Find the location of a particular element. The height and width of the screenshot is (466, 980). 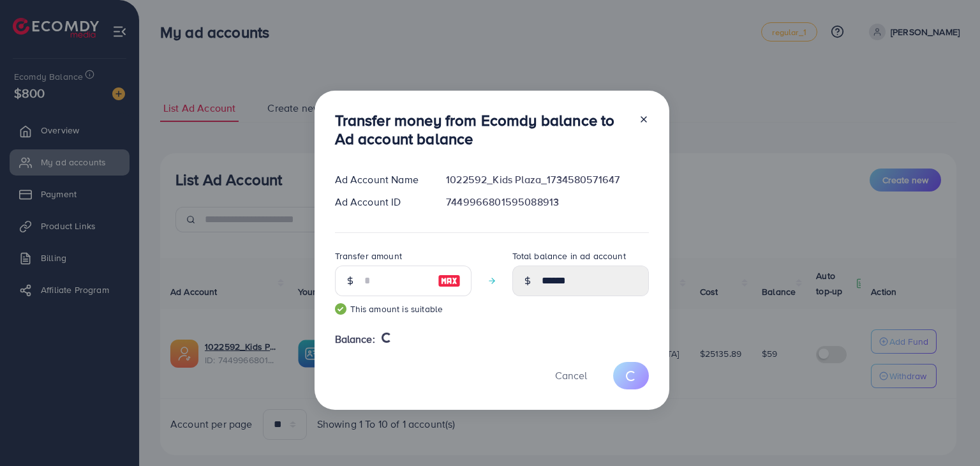

label: Total balance in ad account is located at coordinates (569, 256).